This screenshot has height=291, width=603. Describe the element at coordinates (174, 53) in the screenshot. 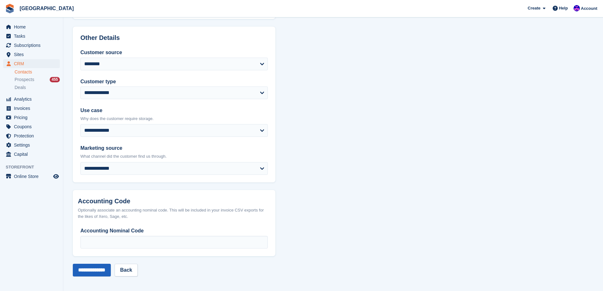

I see `label: Customer source` at that location.